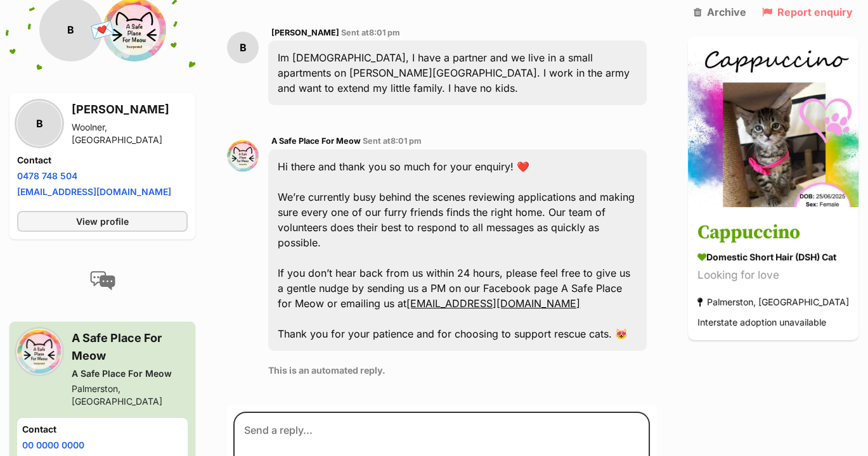 The width and height of the screenshot is (868, 456). I want to click on span: Interstate adoption unavailable, so click(761, 322).